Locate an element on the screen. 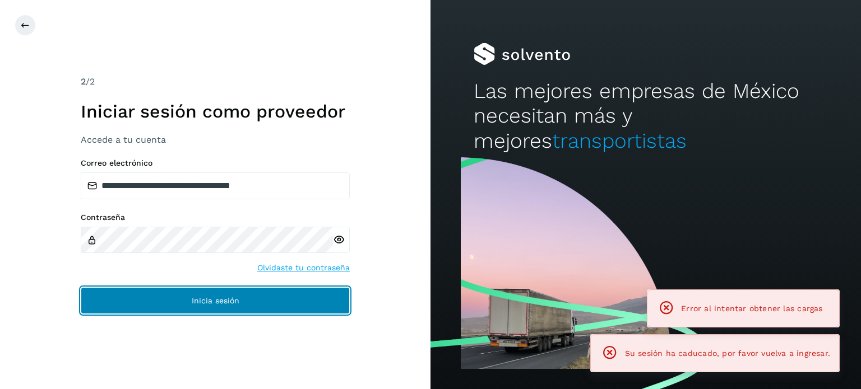 This screenshot has width=861, height=389. a: Olvidaste tu contraseña is located at coordinates (303, 268).